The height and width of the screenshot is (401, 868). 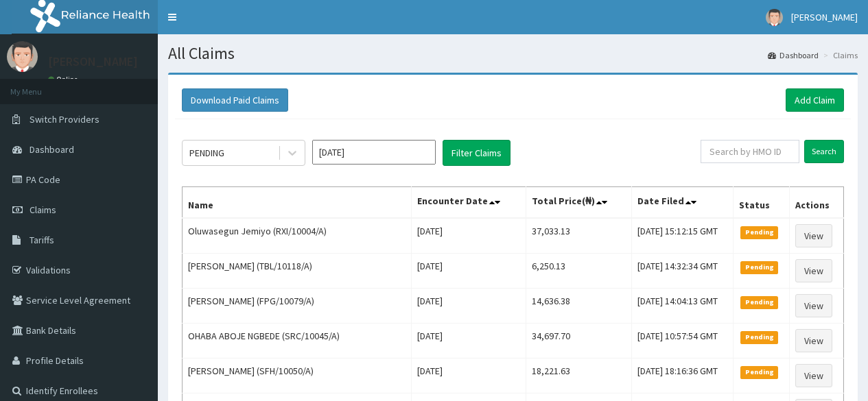 What do you see at coordinates (52, 150) in the screenshot?
I see `span: Dashboard` at bounding box center [52, 150].